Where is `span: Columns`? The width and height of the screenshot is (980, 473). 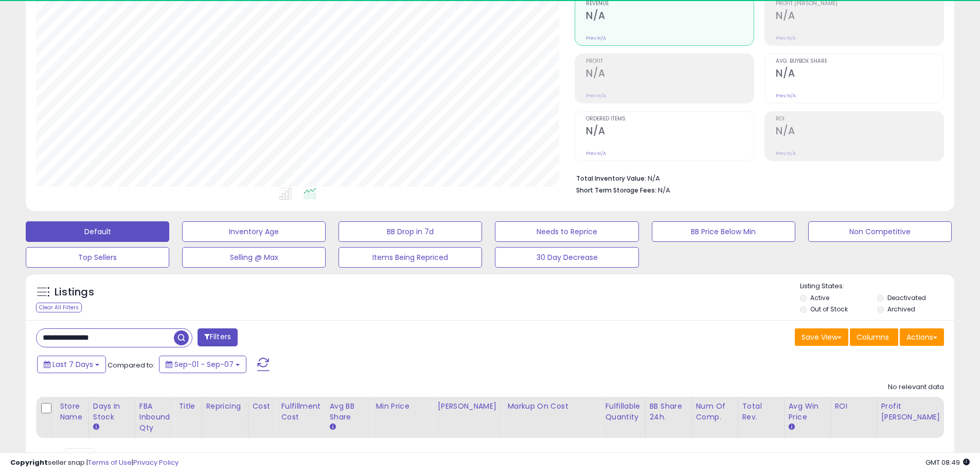 span: Columns is located at coordinates (872, 337).